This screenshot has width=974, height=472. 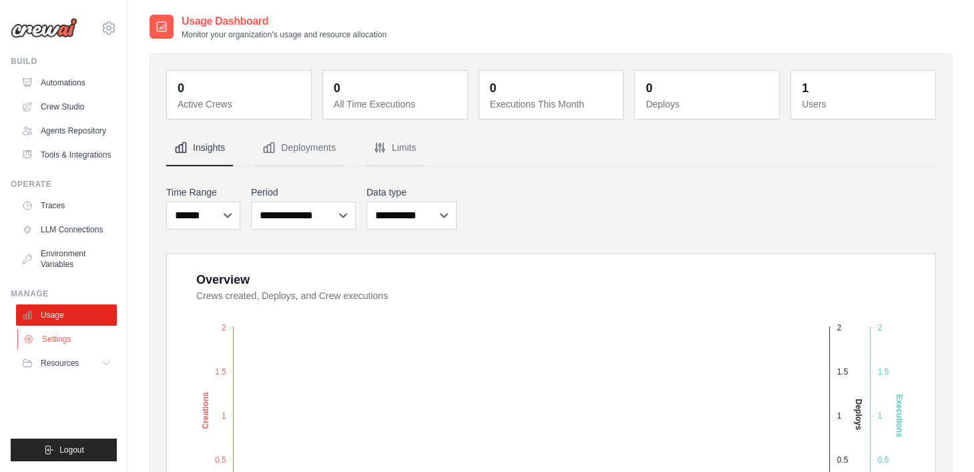 I want to click on p: Monitor your organization's usage and resource allocation, so click(x=284, y=35).